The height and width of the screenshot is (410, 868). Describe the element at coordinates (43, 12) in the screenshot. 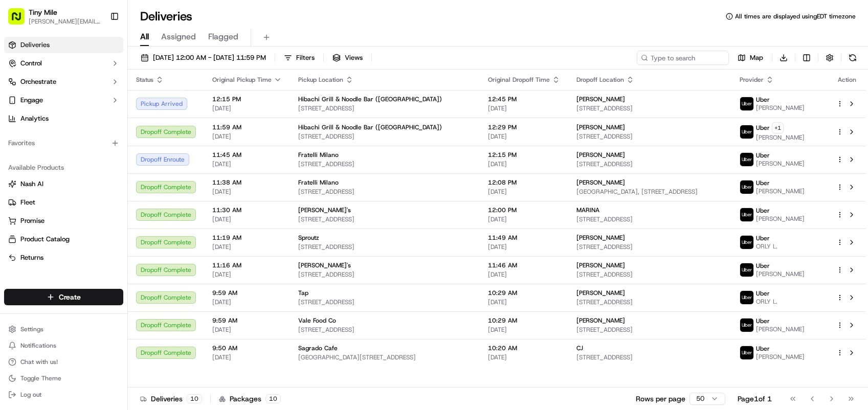

I see `span: Tiny Mile` at that location.